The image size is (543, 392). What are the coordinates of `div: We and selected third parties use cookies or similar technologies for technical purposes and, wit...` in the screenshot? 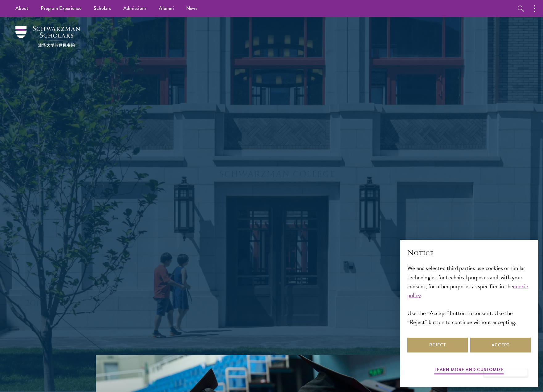 It's located at (469, 295).